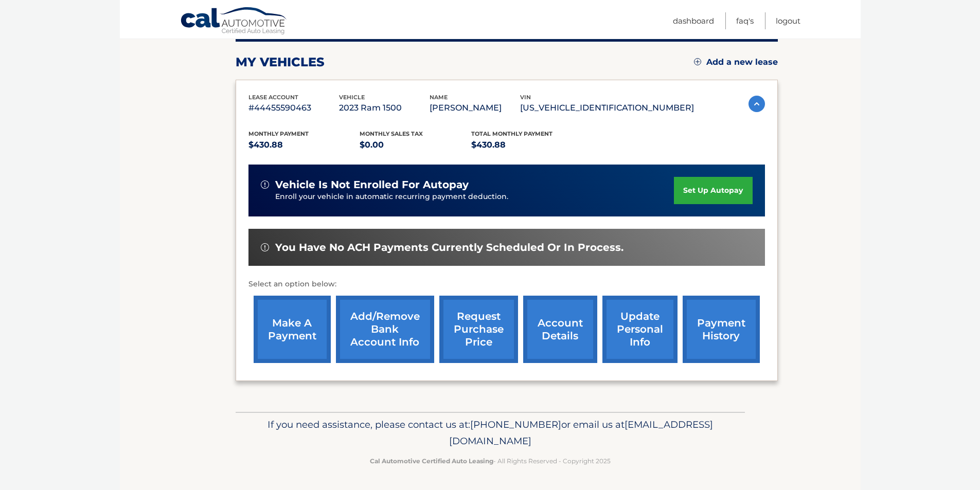 This screenshot has height=490, width=980. What do you see at coordinates (438, 97) in the screenshot?
I see `span: name` at bounding box center [438, 97].